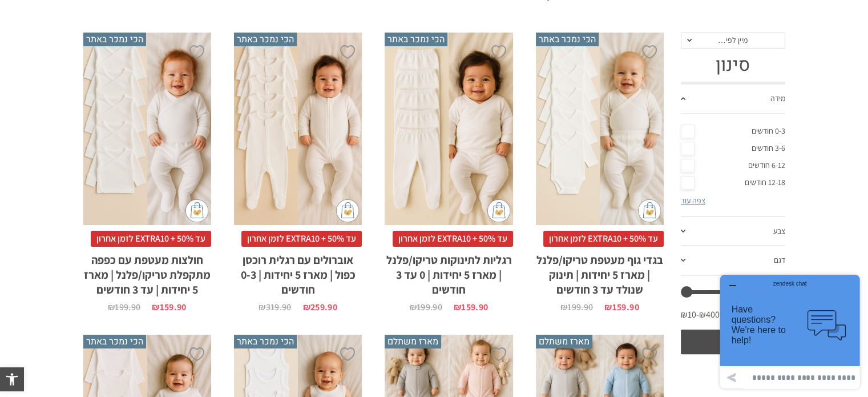 The width and height of the screenshot is (868, 397). I want to click on span: ₪400, so click(710, 314).